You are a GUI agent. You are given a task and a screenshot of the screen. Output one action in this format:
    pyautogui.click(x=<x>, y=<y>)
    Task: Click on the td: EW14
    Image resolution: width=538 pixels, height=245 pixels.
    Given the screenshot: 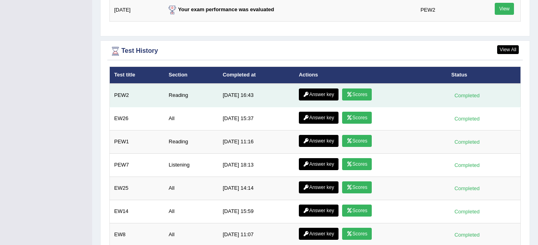 What is the action you would take?
    pyautogui.click(x=137, y=211)
    